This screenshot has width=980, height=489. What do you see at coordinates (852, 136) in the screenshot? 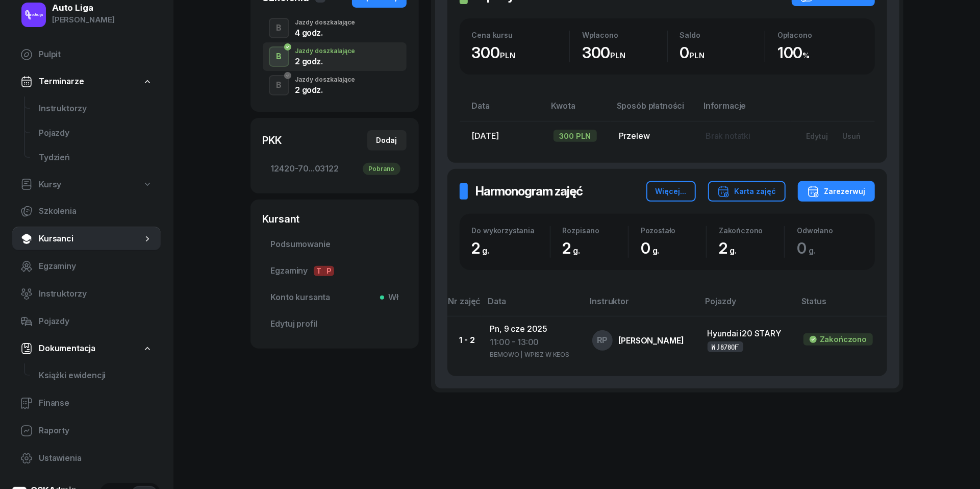
I see `button: Usuń` at bounding box center [852, 136].